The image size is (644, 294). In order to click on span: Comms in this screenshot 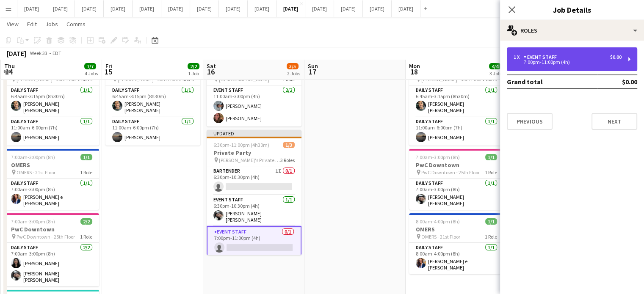, I will do `click(76, 24)`.